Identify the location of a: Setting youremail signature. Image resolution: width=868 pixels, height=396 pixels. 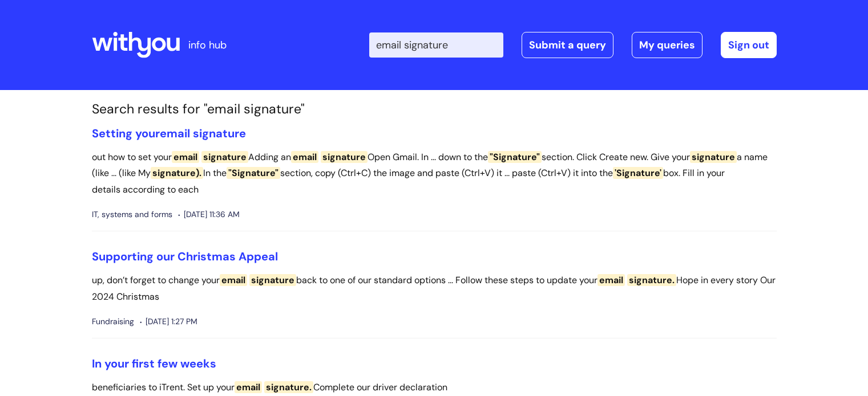
(169, 133).